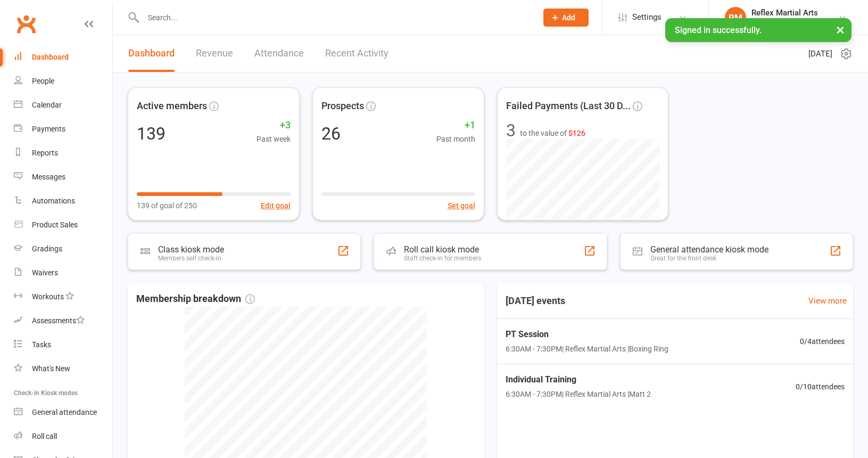 The image size is (868, 458). What do you see at coordinates (276, 206) in the screenshot?
I see `button: Edit goal` at bounding box center [276, 206].